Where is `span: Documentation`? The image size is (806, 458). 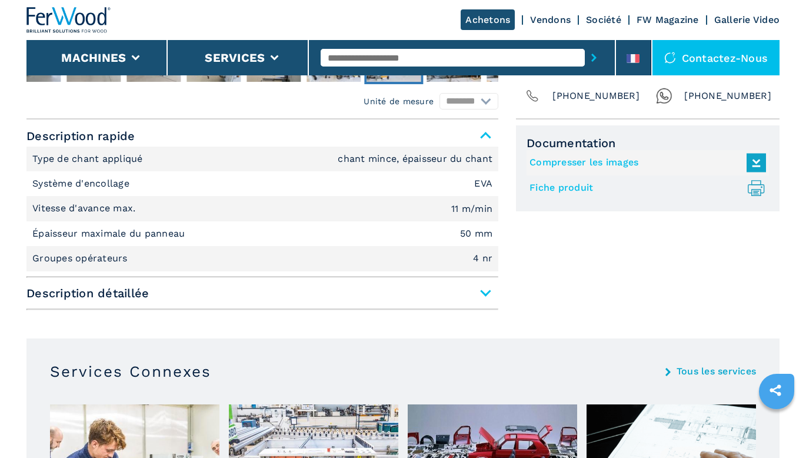 span: Documentation is located at coordinates (648, 143).